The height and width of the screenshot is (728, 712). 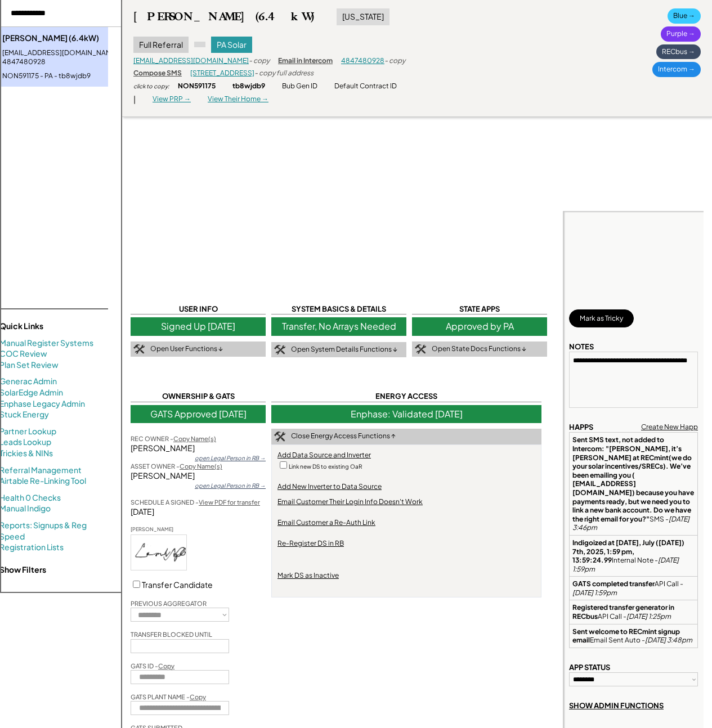 I want to click on div: Full Referral, so click(x=160, y=45).